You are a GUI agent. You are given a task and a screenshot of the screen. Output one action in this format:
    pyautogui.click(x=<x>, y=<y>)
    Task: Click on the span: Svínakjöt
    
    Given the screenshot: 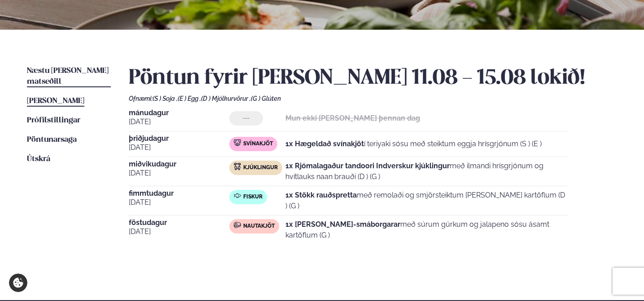 What is the action you would take?
    pyautogui.click(x=258, y=144)
    